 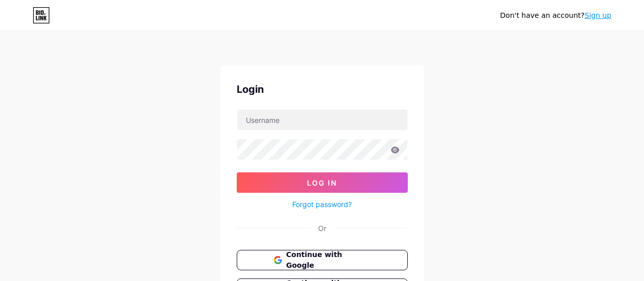 What do you see at coordinates (323, 260) in the screenshot?
I see `button: Continue with Google` at bounding box center [323, 260].